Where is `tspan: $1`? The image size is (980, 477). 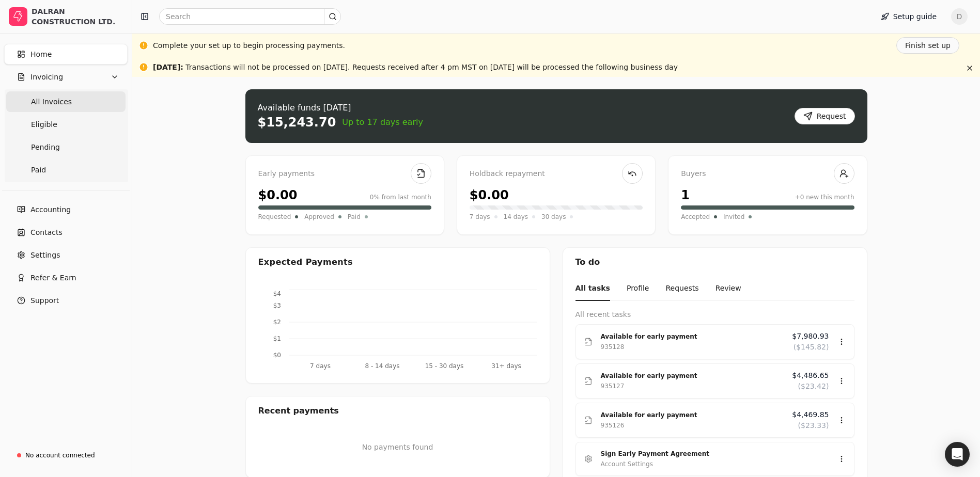 tspan: $1 is located at coordinates (277, 339).